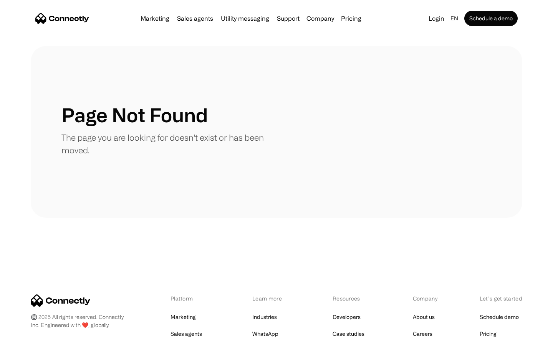  Describe the element at coordinates (134, 115) in the screenshot. I see `h1: Page Not Found` at that location.